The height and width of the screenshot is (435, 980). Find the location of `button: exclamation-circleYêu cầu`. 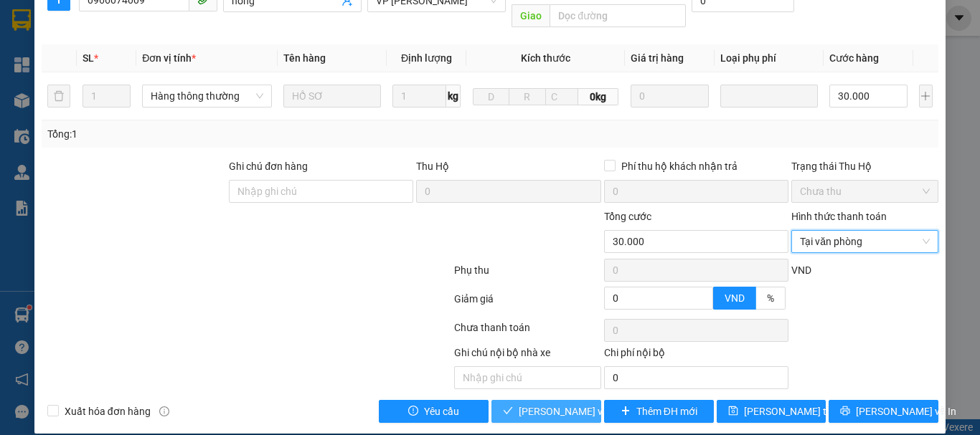

button: exclamation-circleYêu cầu is located at coordinates (434, 412).